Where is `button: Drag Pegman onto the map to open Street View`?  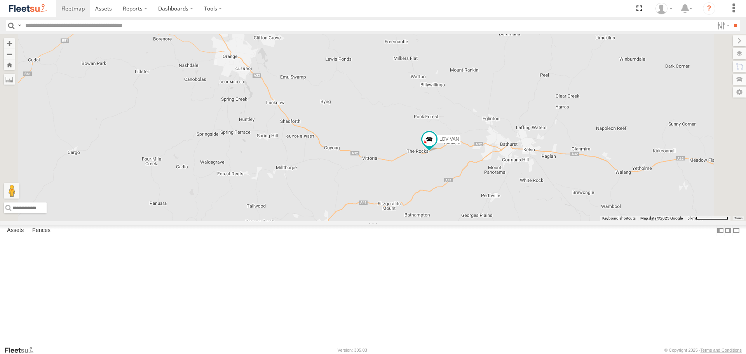
button: Drag Pegman onto the map to open Street View is located at coordinates (12, 191).